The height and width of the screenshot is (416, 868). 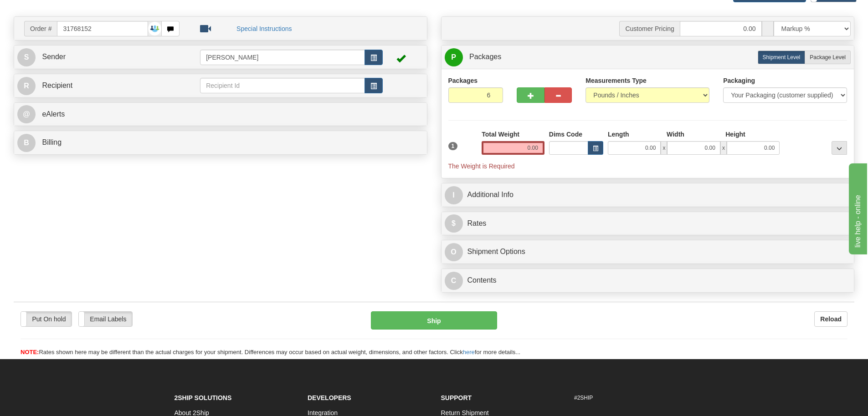 What do you see at coordinates (203, 397) in the screenshot?
I see `strong: 2Ship Solutions` at bounding box center [203, 397].